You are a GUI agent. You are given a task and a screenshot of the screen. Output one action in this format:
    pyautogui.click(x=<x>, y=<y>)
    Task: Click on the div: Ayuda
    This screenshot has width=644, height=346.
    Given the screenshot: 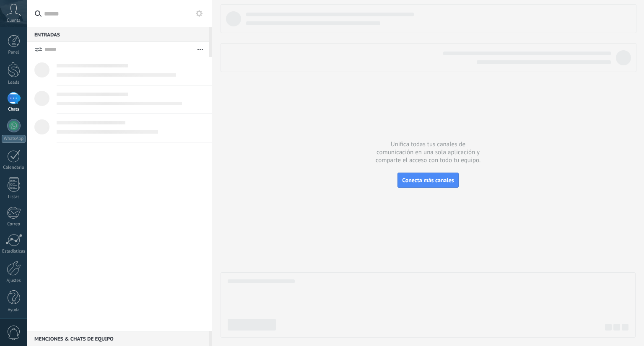 What is the action you would take?
    pyautogui.click(x=14, y=310)
    